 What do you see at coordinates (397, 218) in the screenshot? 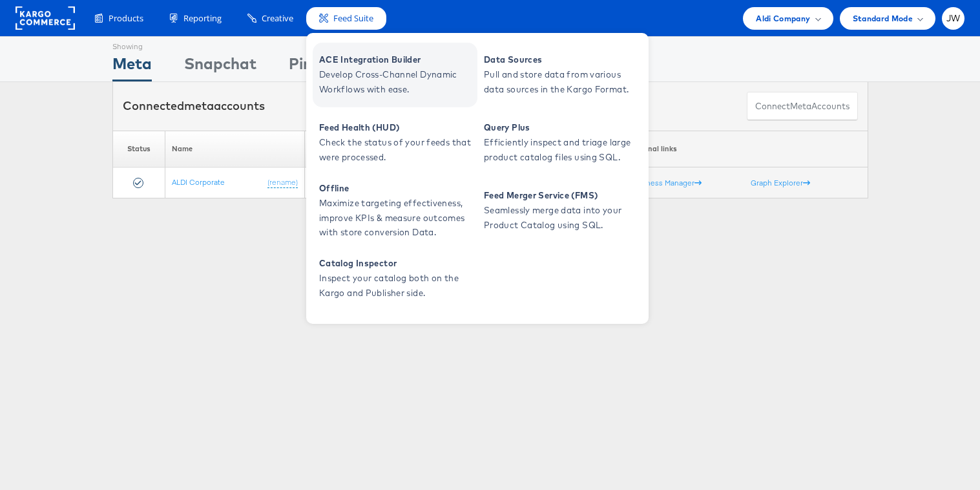
I see `span: Maximize targeting effectiveness, improve KPIs & measure outcomes with store conversion Data.` at bounding box center [397, 218].